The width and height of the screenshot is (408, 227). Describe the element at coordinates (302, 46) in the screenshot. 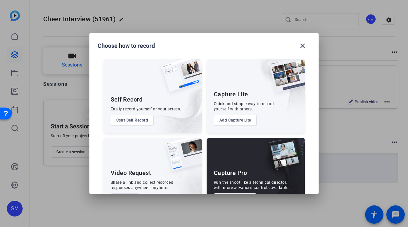

I see `mat-icon: close` at that location.